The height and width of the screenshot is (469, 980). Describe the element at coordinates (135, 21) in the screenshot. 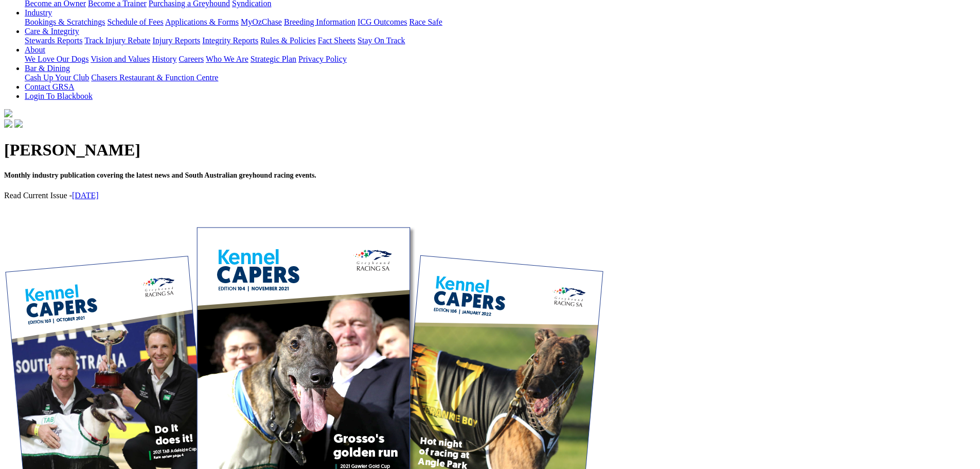

I see `a: Schedule of Fees` at that location.